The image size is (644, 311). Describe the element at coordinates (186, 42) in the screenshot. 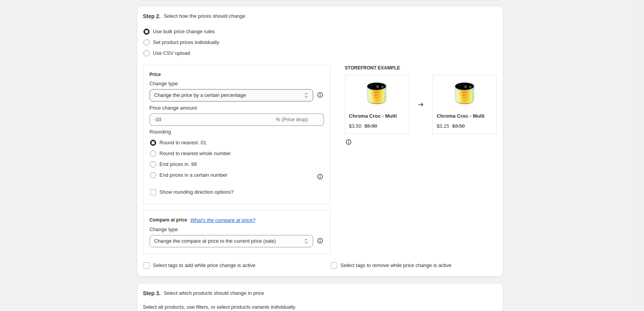

I see `span: Set product prices individually` at that location.